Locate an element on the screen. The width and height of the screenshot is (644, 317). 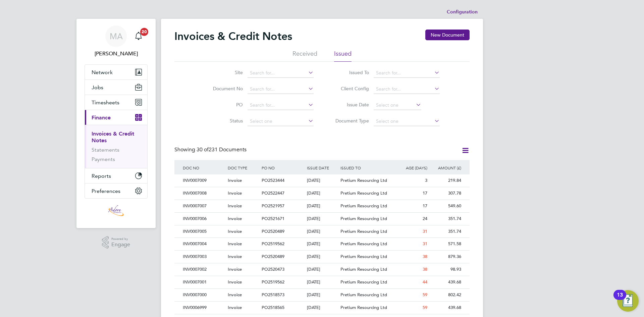
div: INV0007006 is located at coordinates (203, 219).